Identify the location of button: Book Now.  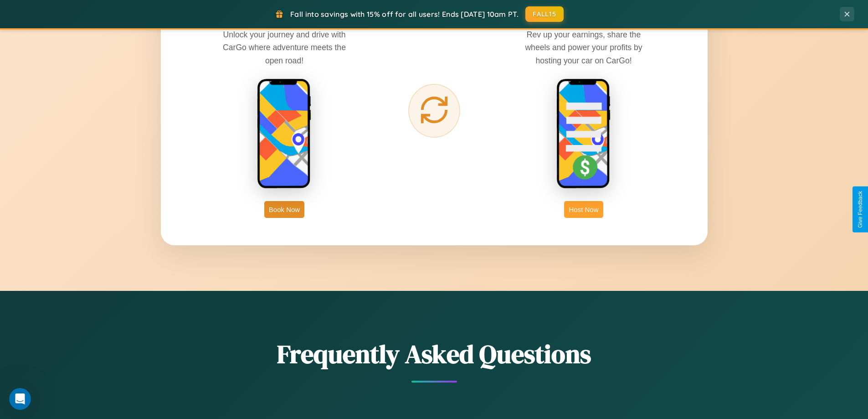
(284, 209).